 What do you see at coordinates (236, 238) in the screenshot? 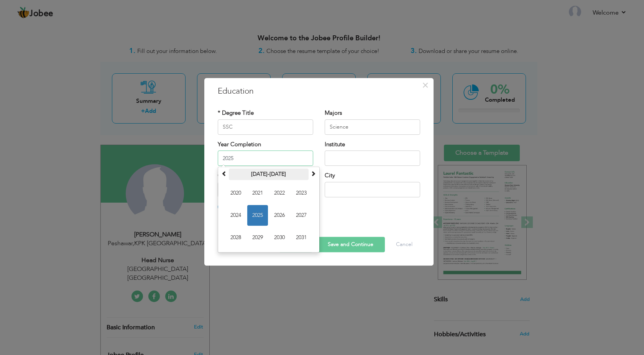
I see `span: 2028` at bounding box center [236, 238].